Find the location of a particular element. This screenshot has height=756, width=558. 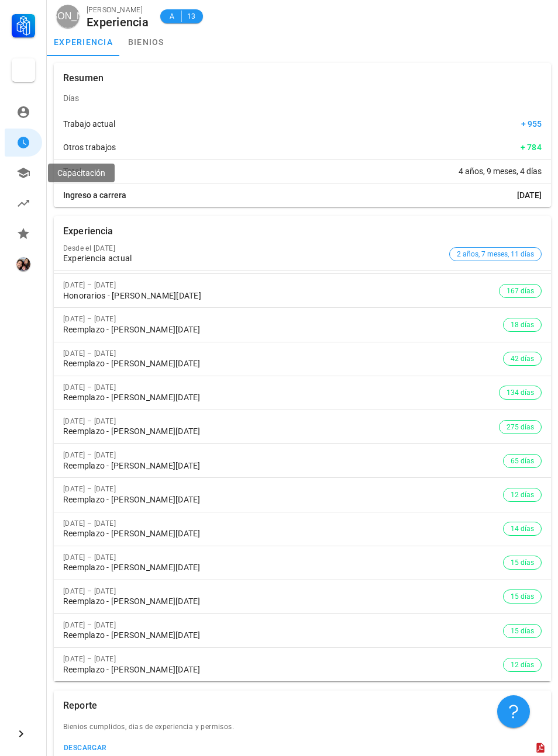

span: 42 días is located at coordinates (522, 359).